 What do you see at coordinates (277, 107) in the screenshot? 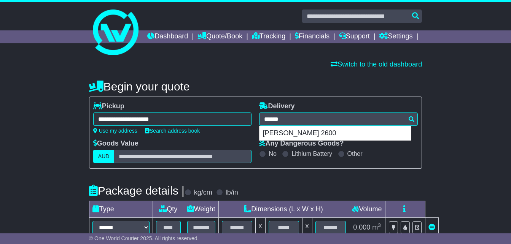
I see `label: Delivery` at bounding box center [277, 107].